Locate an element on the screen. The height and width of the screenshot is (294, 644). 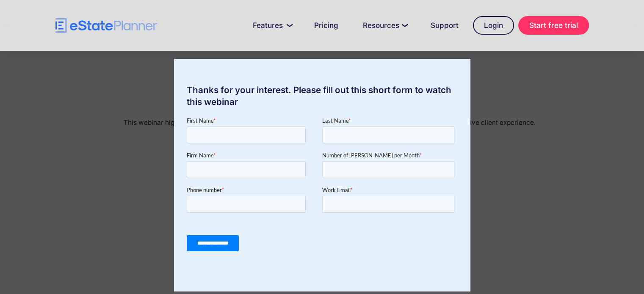
a: Start free trial is located at coordinates (554, 25).